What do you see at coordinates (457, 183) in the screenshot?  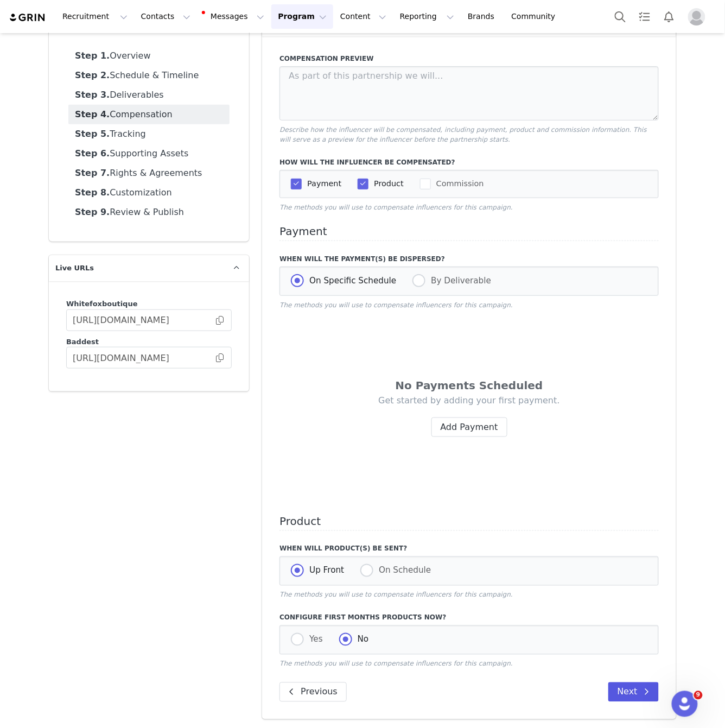 I see `span: Commission` at bounding box center [457, 183].